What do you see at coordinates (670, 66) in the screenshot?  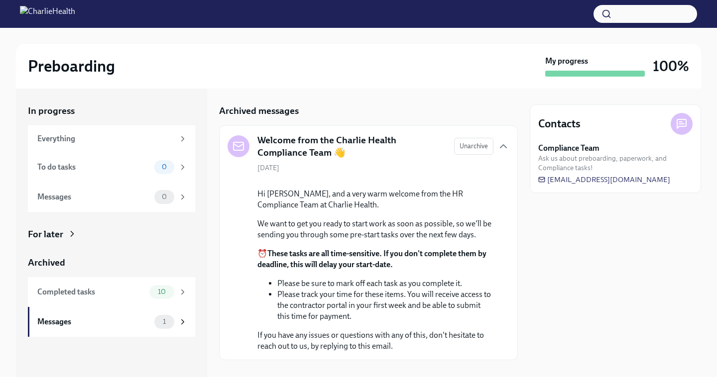 I see `h3: 100%` at bounding box center [670, 66].